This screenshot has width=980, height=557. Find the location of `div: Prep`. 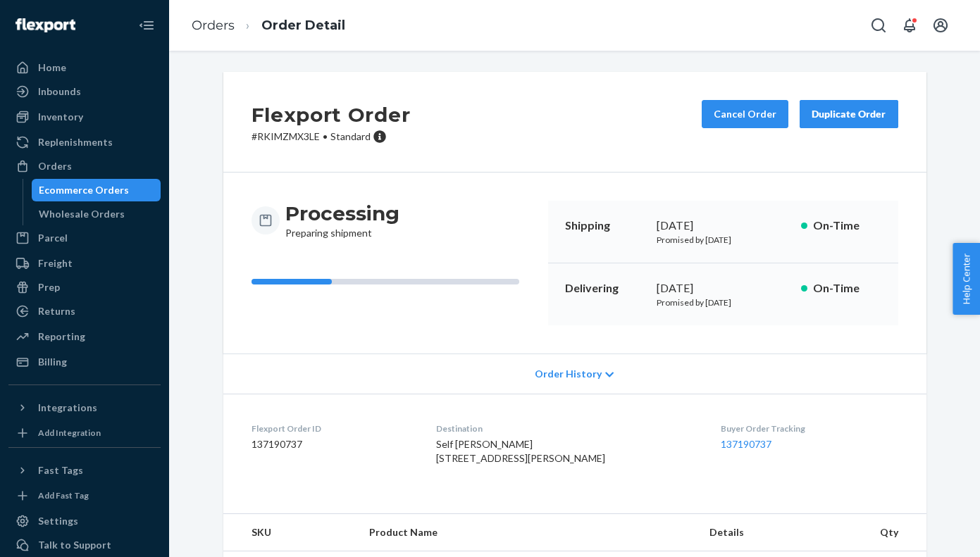

div: Prep is located at coordinates (49, 287).